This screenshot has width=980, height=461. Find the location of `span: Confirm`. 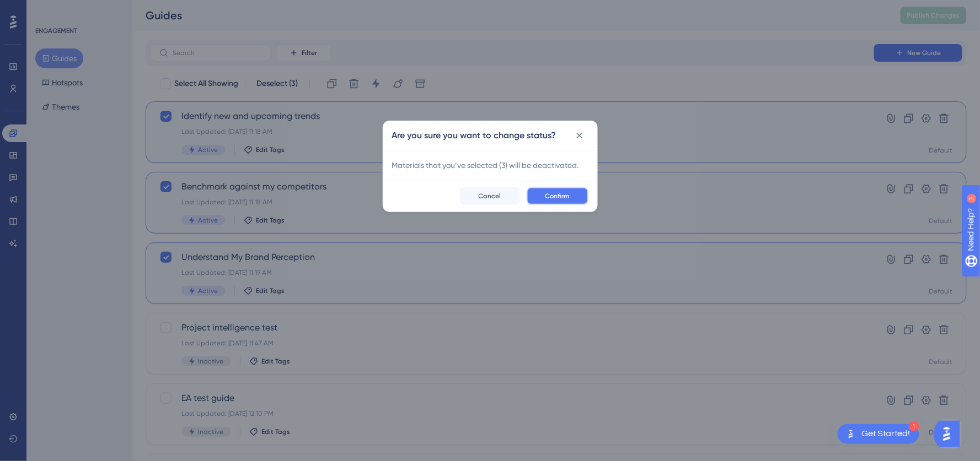

span: Confirm is located at coordinates (558, 196).